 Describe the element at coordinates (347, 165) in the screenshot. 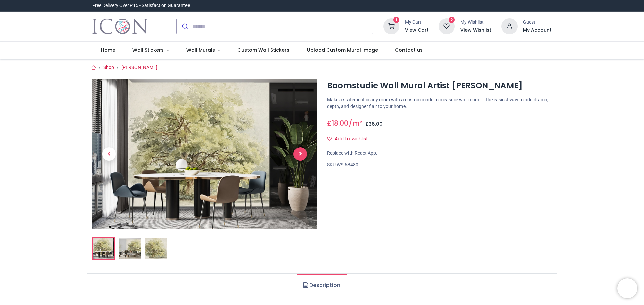

I see `span: WS-68480` at that location.